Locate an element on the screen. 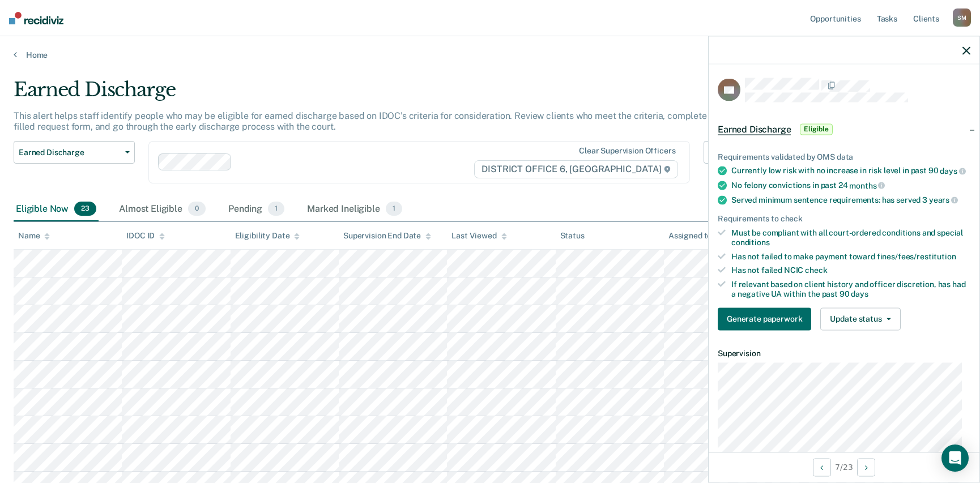 Image resolution: width=980 pixels, height=483 pixels. div: Assigned to is located at coordinates (695, 236).